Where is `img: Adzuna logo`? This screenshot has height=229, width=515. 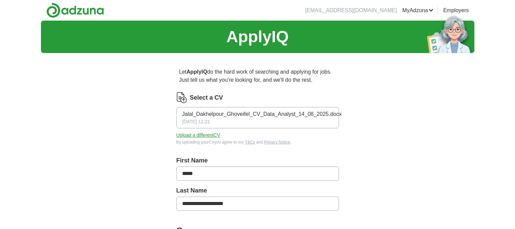 img: Adzuna logo is located at coordinates (75, 10).